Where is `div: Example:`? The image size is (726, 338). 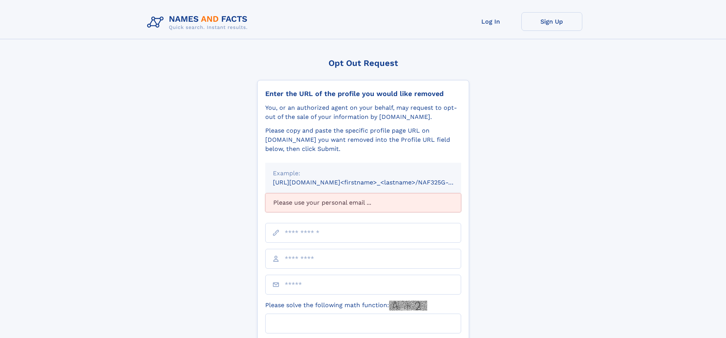 div: Example: is located at coordinates (363, 173).